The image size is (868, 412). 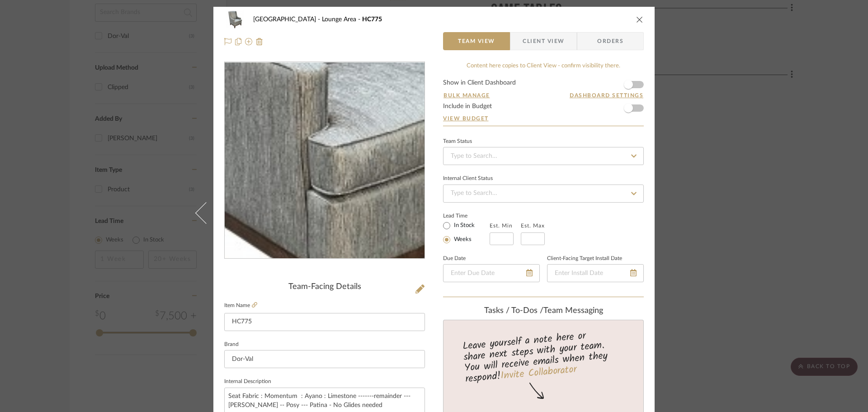 What do you see at coordinates (640, 19) in the screenshot?
I see `button: close` at bounding box center [640, 19].